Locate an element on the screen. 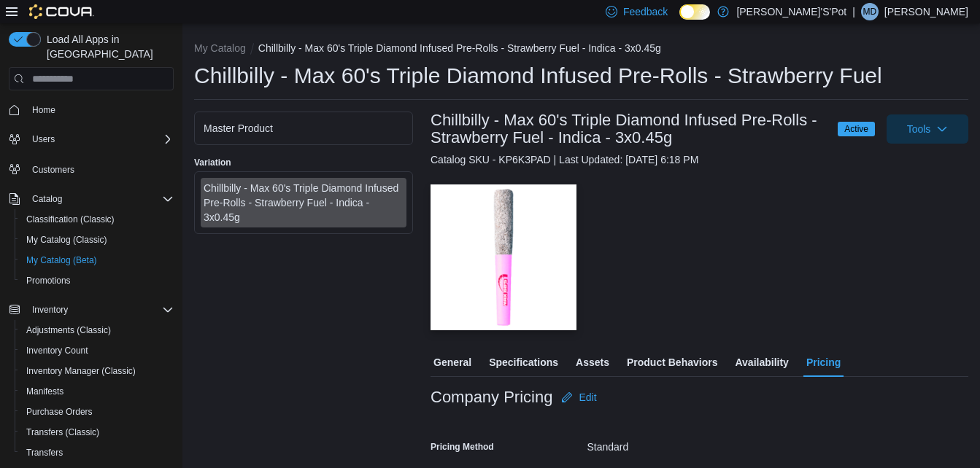 Image resolution: width=980 pixels, height=468 pixels. a: Manifests is located at coordinates (44, 392).